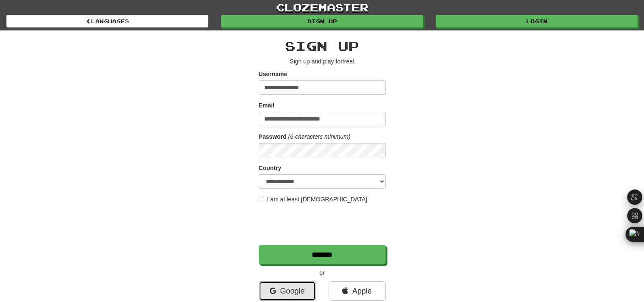  What do you see at coordinates (107, 21) in the screenshot?
I see `a: Languages` at bounding box center [107, 21].